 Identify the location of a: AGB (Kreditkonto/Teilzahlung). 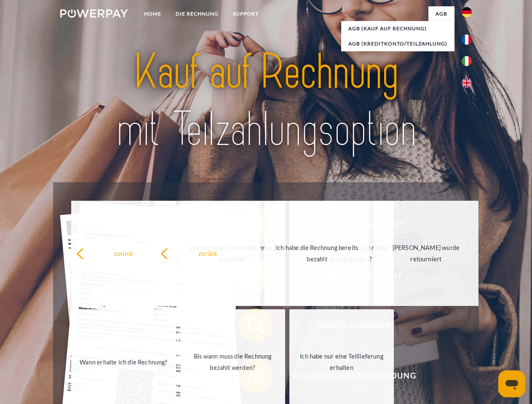
(398, 44).